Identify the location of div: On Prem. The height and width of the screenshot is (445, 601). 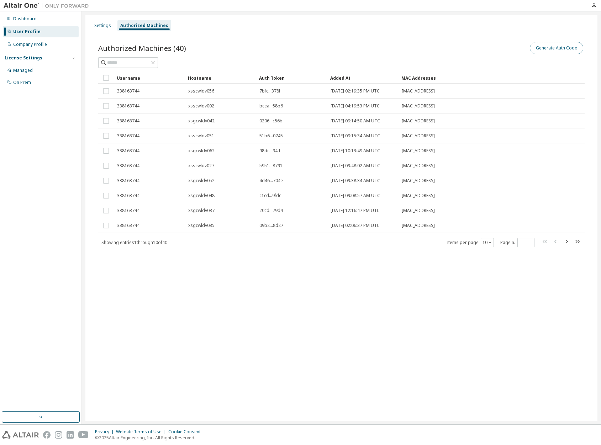
(22, 83).